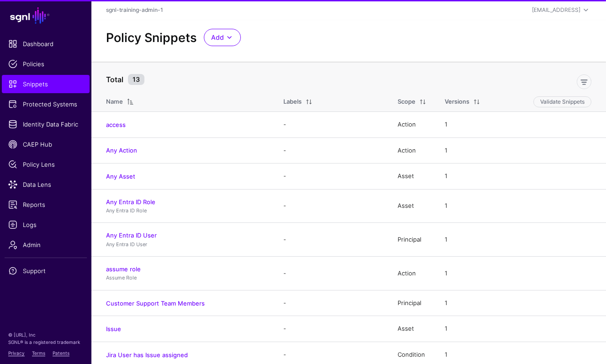 The image size is (606, 364). Describe the element at coordinates (46, 205) in the screenshot. I see `a: Reports` at that location.